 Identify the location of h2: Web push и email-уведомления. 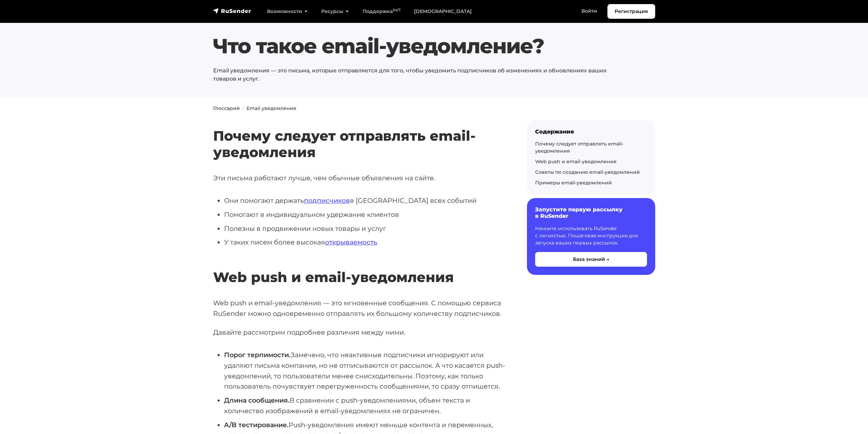
(360, 267).